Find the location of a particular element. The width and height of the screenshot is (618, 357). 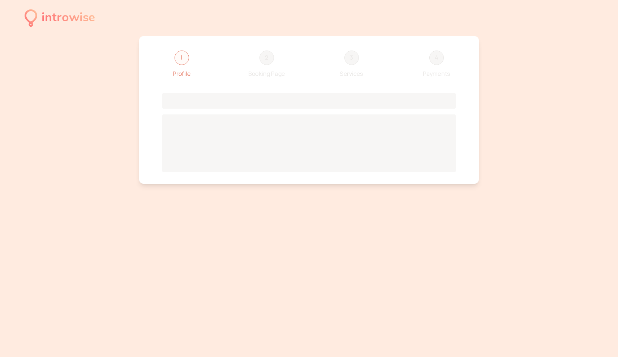

div: Profile is located at coordinates (181, 74).